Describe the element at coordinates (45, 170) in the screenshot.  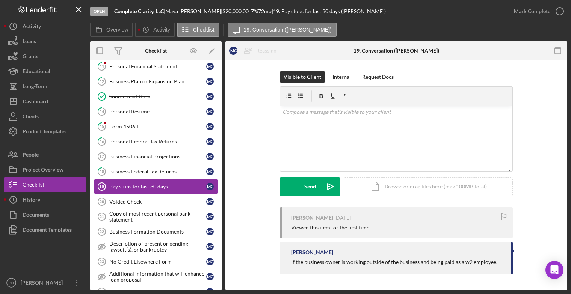
I see `button: Project Overview` at that location.